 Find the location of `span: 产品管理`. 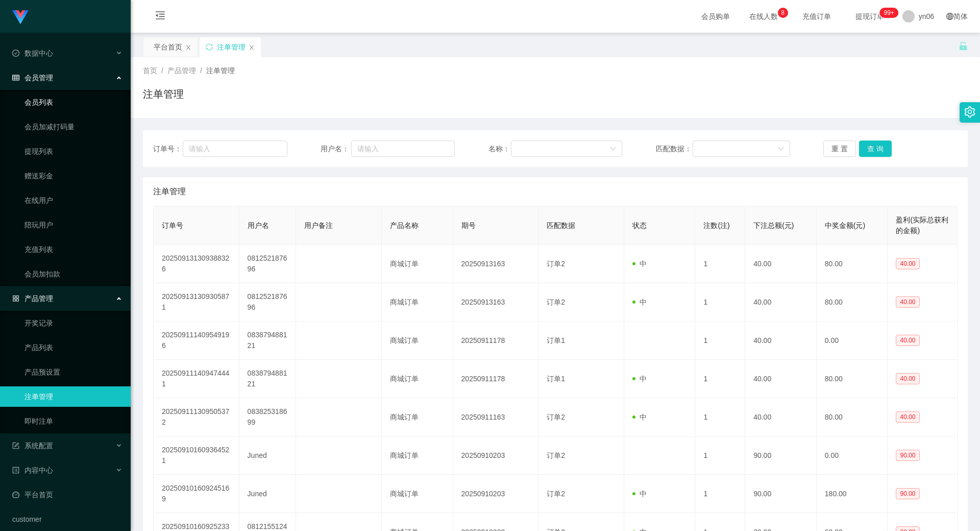

span: 产品管理 is located at coordinates (33, 298).